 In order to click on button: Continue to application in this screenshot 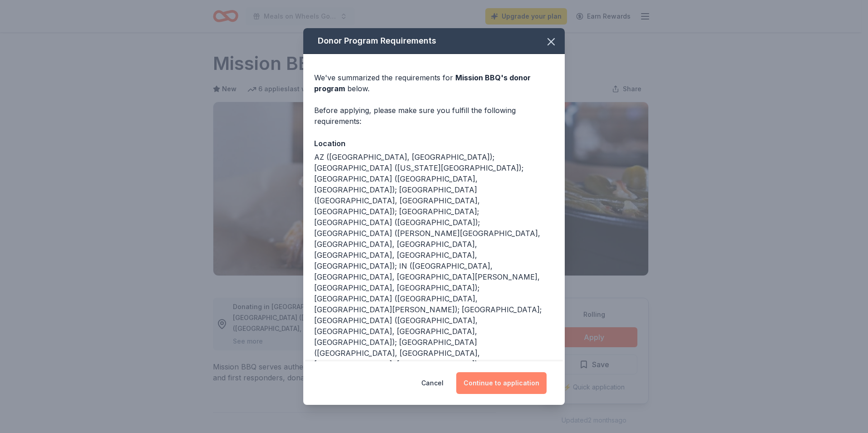, I will do `click(501, 383)`.